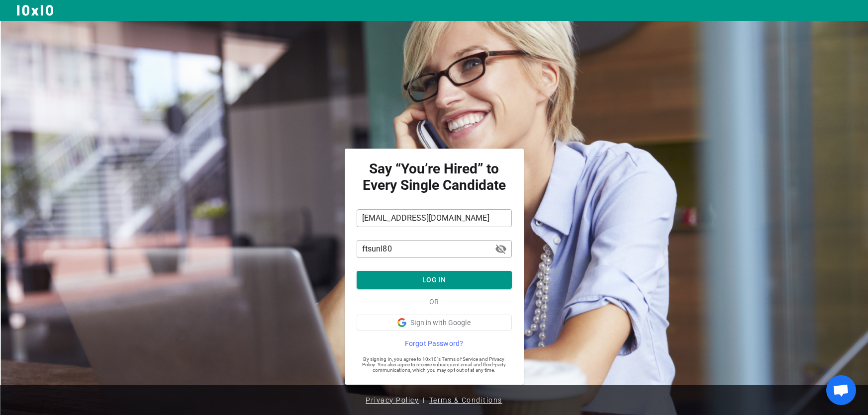 This screenshot has width=868, height=415. What do you see at coordinates (35, 10) in the screenshot?
I see `img: Logo` at bounding box center [35, 10].